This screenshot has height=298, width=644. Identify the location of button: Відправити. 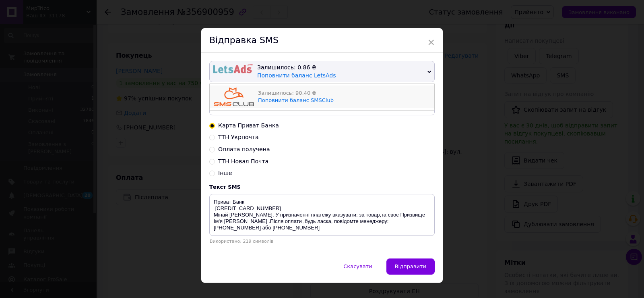
(411, 267).